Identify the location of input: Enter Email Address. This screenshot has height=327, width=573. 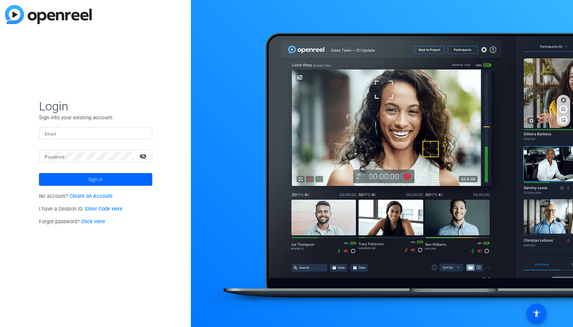
(96, 134).